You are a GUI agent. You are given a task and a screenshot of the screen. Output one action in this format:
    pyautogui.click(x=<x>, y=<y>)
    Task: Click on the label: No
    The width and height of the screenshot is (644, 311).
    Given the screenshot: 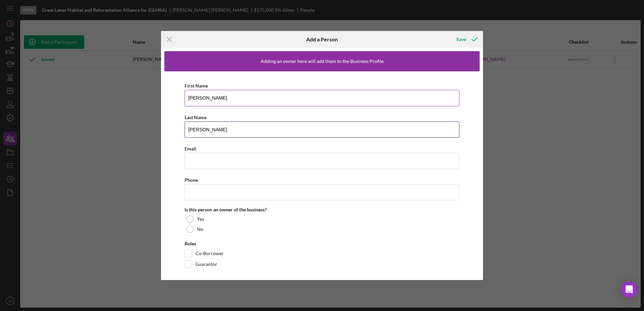 What is the action you would take?
    pyautogui.click(x=200, y=229)
    